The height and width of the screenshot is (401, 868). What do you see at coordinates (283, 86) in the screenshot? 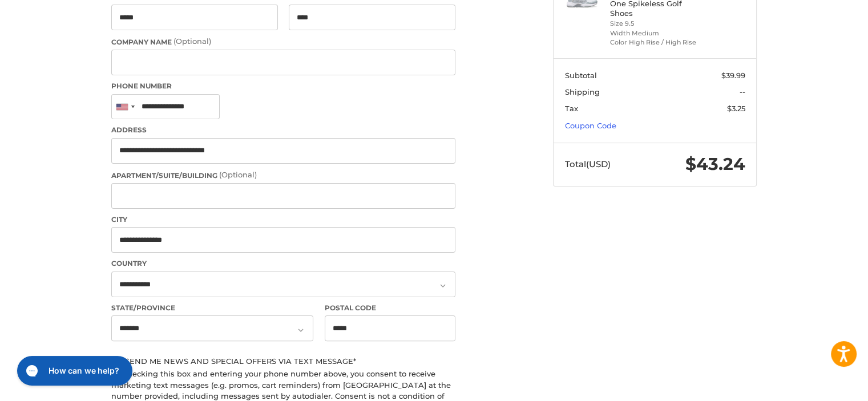
I see `label: Phone Number` at bounding box center [283, 86].